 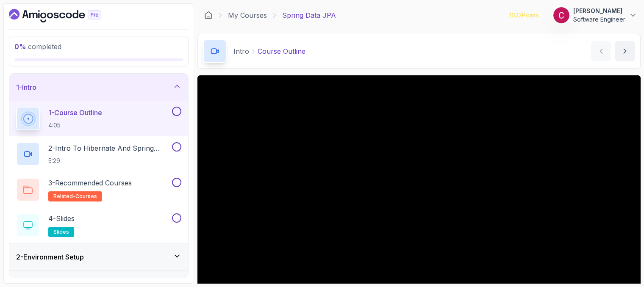 I want to click on button: 3-Recommended Coursesrelated-courses, so click(x=98, y=190).